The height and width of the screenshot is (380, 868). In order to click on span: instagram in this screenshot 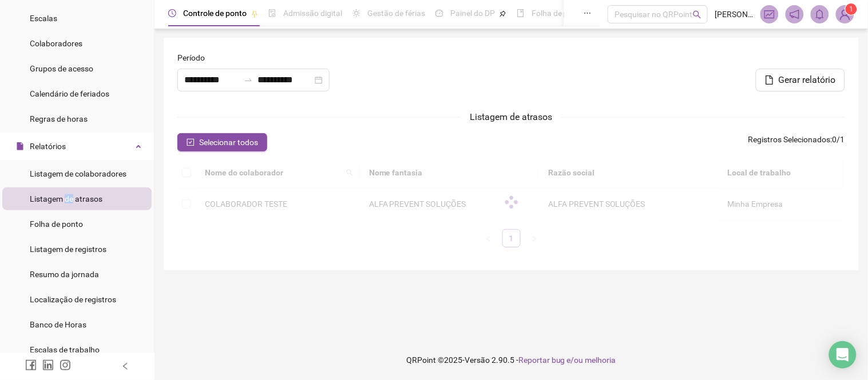, I will do `click(66, 366)`.